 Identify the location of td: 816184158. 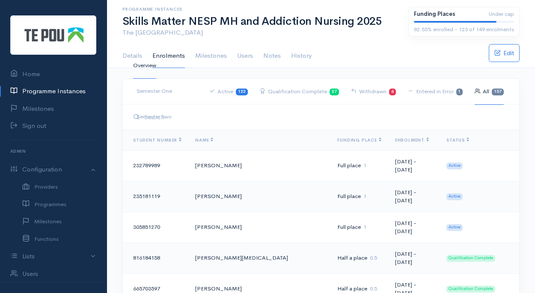
(155, 258).